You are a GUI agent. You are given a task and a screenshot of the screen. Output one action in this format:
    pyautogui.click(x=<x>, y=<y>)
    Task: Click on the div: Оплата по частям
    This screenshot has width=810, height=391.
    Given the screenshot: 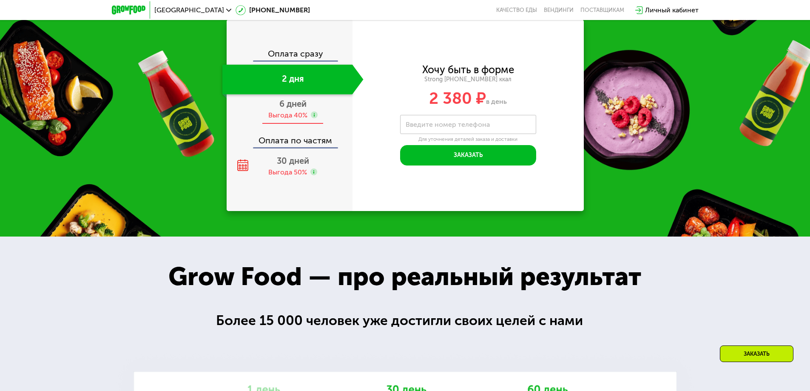 What is the action you would take?
    pyautogui.click(x=290, y=137)
    